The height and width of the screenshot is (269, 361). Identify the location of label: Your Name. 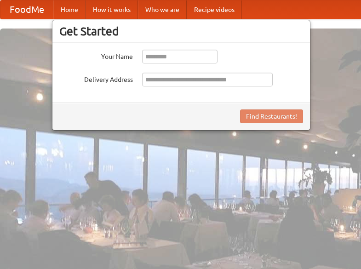
(96, 55).